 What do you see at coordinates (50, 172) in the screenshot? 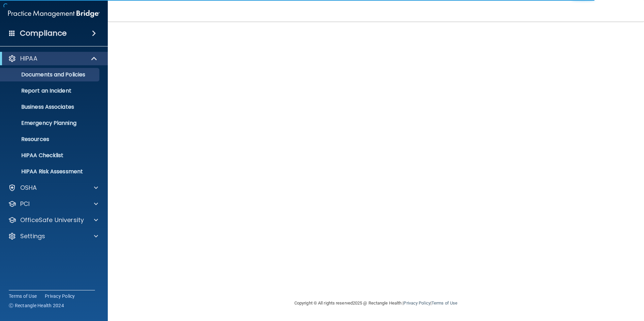
I see `p: HIPAA Risk Assessment` at bounding box center [50, 172].